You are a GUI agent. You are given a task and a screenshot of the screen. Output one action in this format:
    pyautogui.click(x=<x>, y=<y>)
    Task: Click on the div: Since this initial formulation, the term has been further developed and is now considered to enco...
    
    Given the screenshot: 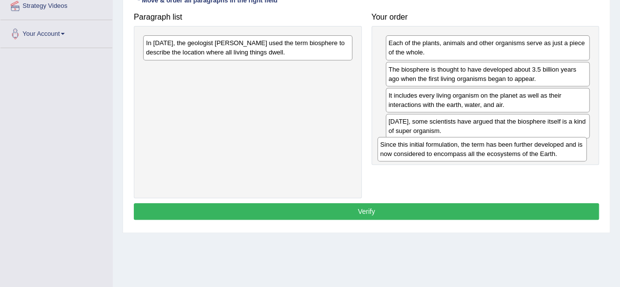 What is the action you would take?
    pyautogui.click(x=482, y=149)
    